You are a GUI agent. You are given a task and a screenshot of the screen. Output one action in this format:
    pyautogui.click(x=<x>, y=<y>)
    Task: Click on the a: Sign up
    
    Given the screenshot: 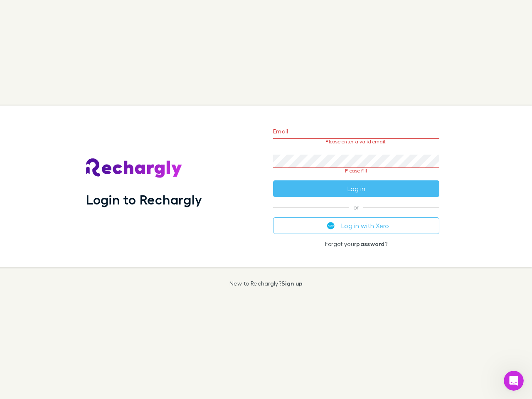 What is the action you would take?
    pyautogui.click(x=292, y=283)
    